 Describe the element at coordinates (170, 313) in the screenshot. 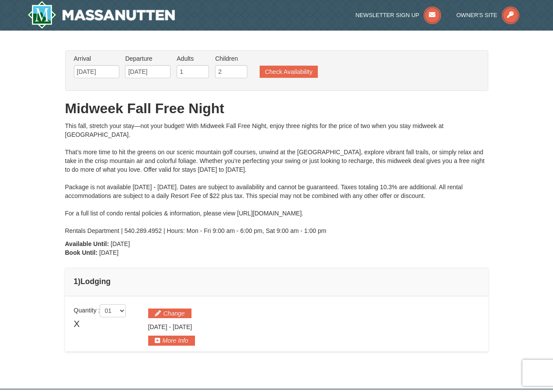

I see `button: Change` at that location.